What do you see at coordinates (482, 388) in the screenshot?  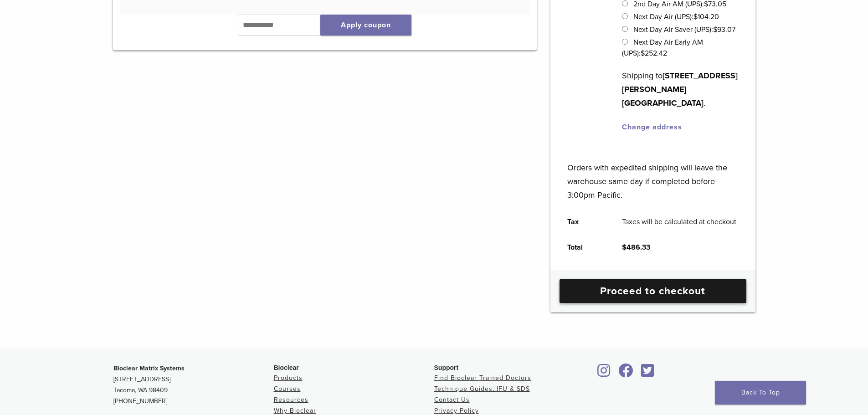 I see `a: Technique Guides, IFU & SDS` at bounding box center [482, 388].